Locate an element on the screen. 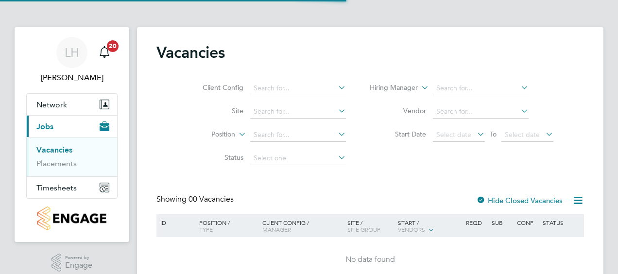 Image resolution: width=618 pixels, height=274 pixels. span: Site Group is located at coordinates (364, 229).